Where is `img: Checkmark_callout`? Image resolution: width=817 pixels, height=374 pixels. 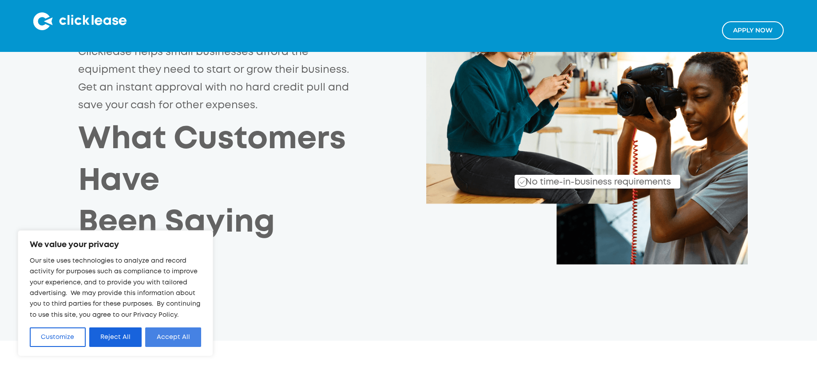
img: Checkmark_callout is located at coordinates (523, 182).